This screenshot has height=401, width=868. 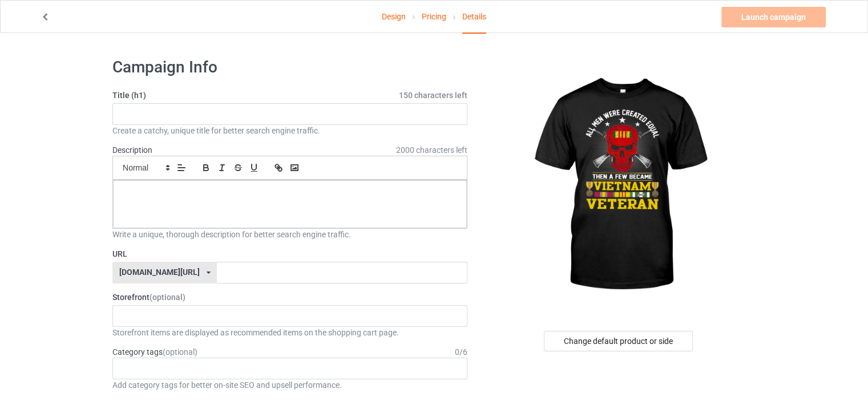 I want to click on span: 2000 characters left, so click(x=432, y=150).